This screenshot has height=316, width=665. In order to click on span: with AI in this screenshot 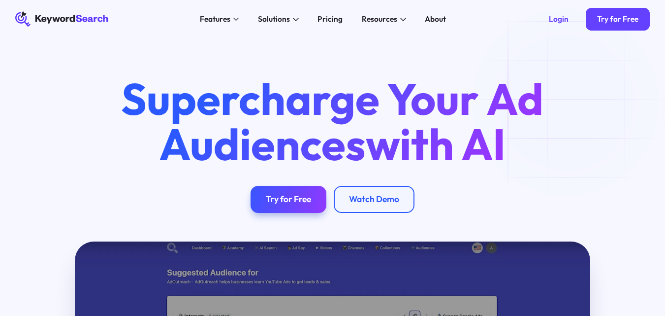, I will do `click(436, 144)`.